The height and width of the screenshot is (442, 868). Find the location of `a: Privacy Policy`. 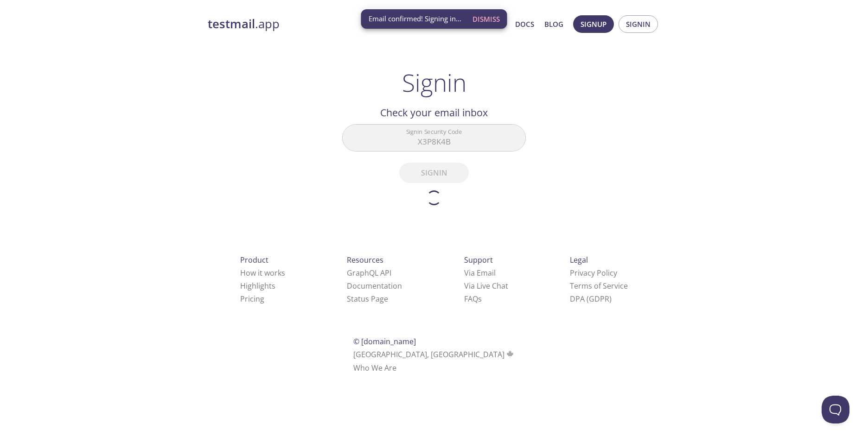

a: Privacy Policy is located at coordinates (593, 273).